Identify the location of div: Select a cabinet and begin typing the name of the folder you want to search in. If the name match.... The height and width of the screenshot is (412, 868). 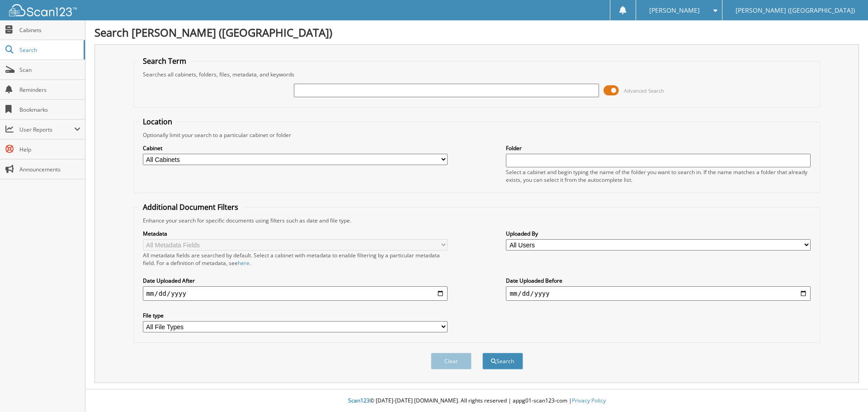
(658, 176).